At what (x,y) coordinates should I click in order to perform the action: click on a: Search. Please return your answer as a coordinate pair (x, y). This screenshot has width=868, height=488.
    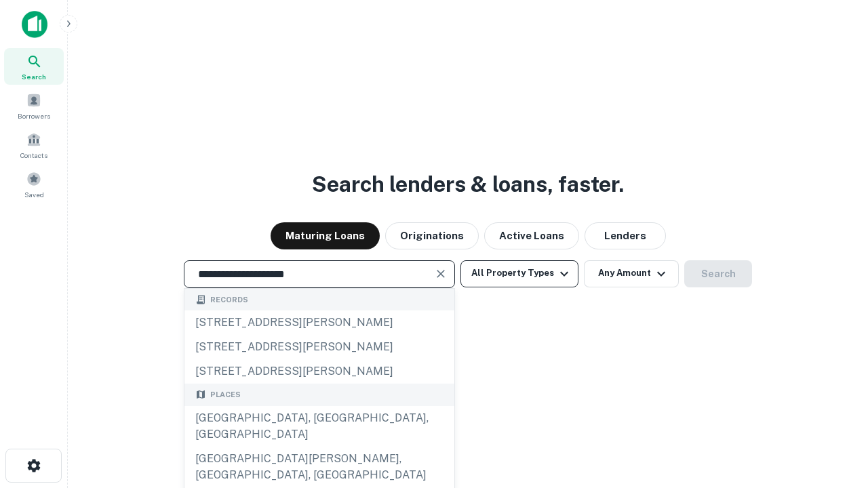
    Looking at the image, I should click on (34, 66).